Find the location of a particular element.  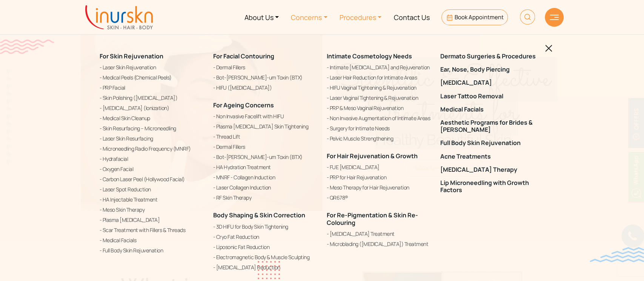

a: Electromagnetic Body & Muscle Sculpting is located at coordinates (265, 257).